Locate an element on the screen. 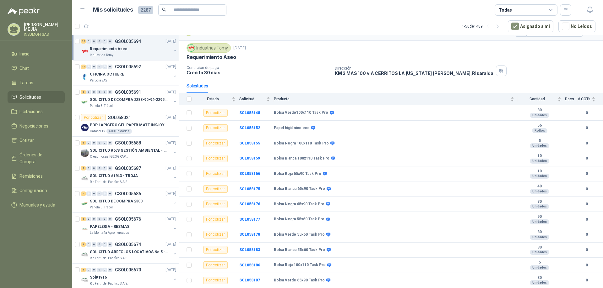 Image resolution: width=603 pixels, height=288 pixels. a: SOL058159 is located at coordinates (250, 159).